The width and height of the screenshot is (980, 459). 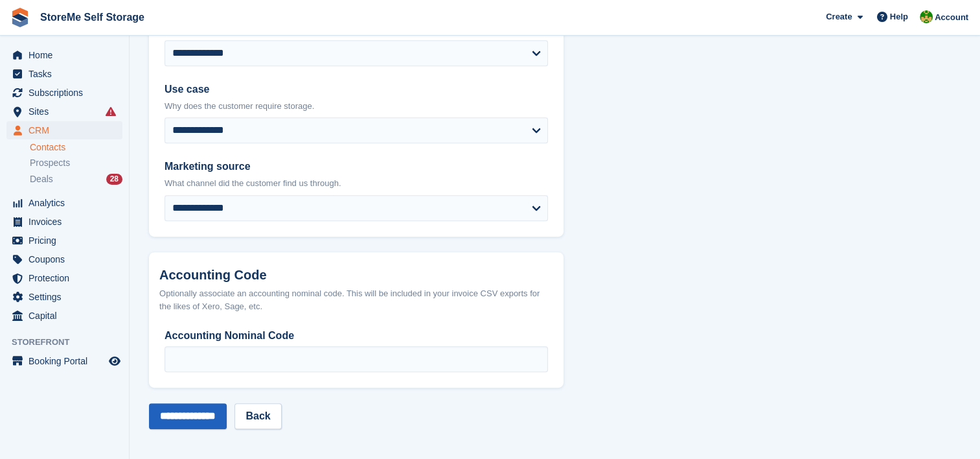 I want to click on span: Deals, so click(x=41, y=179).